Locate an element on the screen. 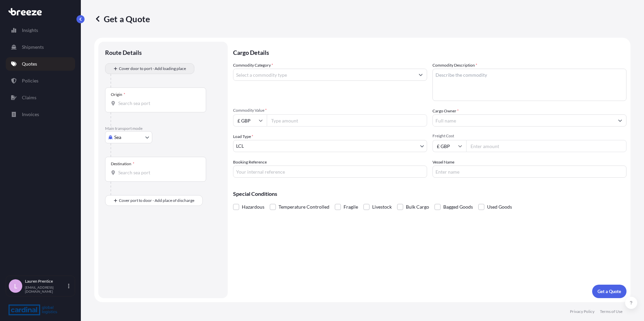 The image size is (644, 321). p: Shipments is located at coordinates (33, 47).